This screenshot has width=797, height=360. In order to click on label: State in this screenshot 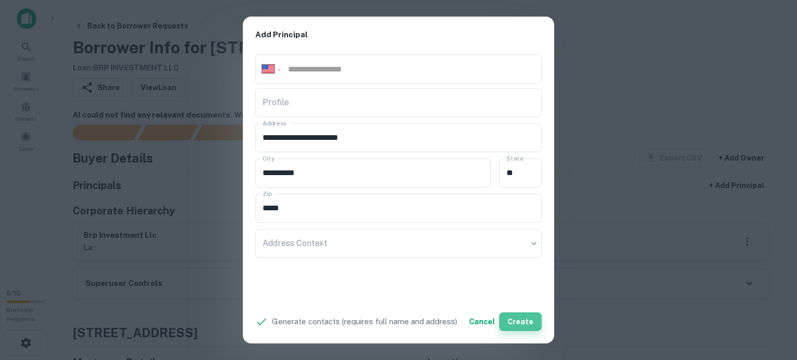, I will do `click(514, 158)`.